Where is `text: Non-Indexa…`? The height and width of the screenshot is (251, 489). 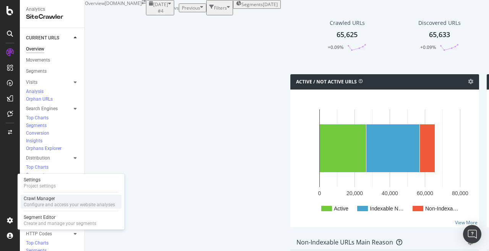 text: Non-Indexa… is located at coordinates (442, 208).